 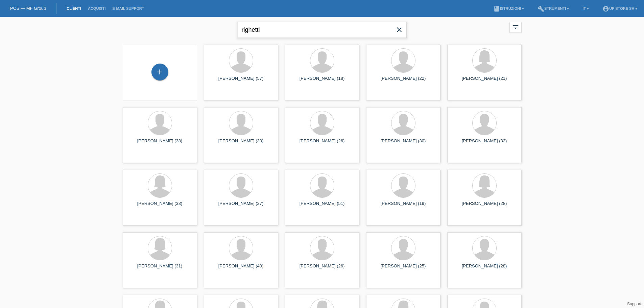 I want to click on a: IT ▾, so click(x=586, y=9).